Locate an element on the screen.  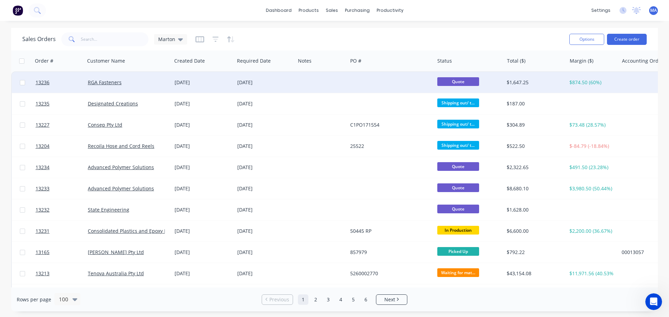
div: C1PO171554 is located at coordinates (389, 125).